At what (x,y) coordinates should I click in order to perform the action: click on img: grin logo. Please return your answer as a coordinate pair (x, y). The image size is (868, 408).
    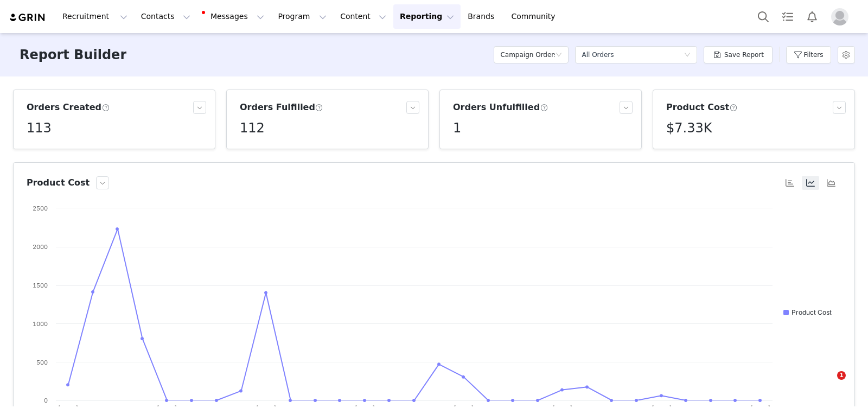
    Looking at the image, I should click on (28, 17).